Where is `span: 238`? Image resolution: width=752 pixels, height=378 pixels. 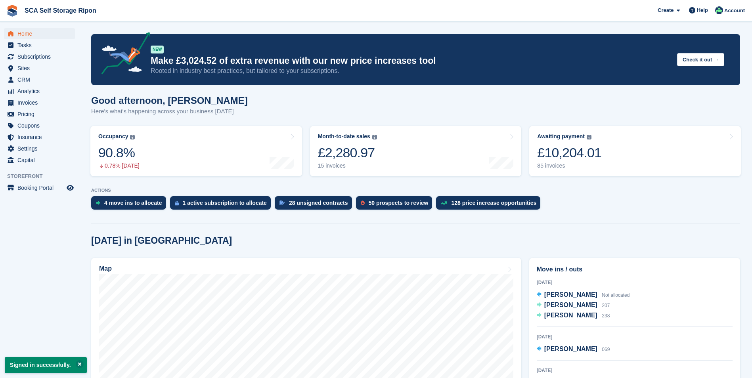
span: 238 is located at coordinates (606, 316).